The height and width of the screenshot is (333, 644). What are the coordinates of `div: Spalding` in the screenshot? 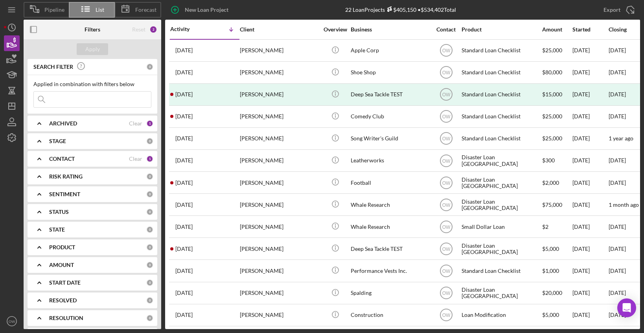 It's located at (390, 293).